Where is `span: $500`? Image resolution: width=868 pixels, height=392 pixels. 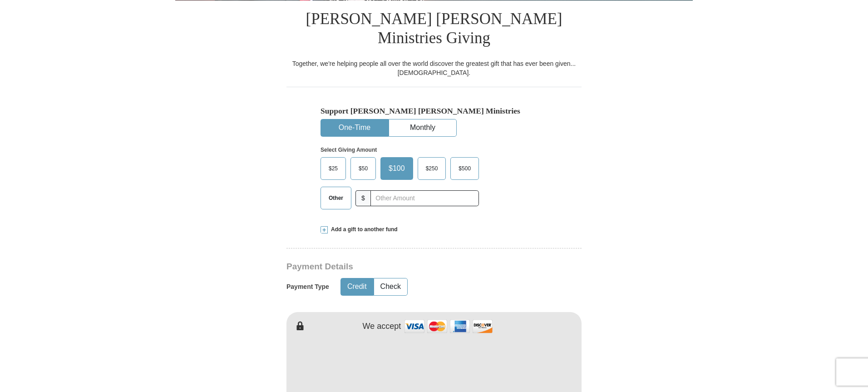 span: $500 is located at coordinates (464, 168).